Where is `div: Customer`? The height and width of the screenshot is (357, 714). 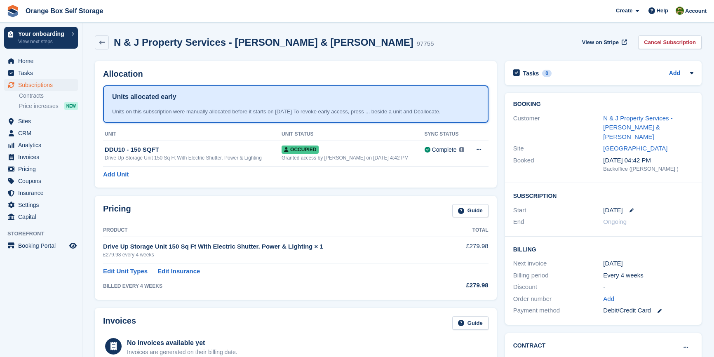
div: Customer is located at coordinates (558, 128).